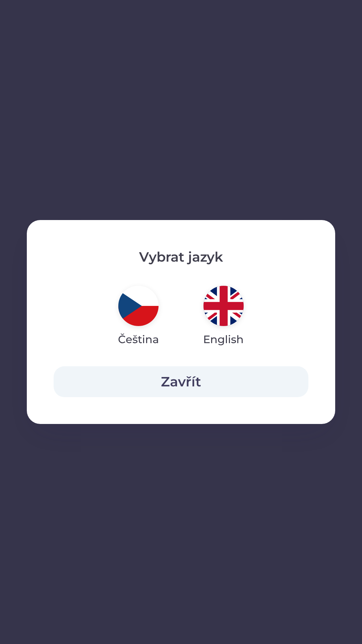 The width and height of the screenshot is (362, 644). Describe the element at coordinates (139, 306) in the screenshot. I see `img: cs flag` at that location.